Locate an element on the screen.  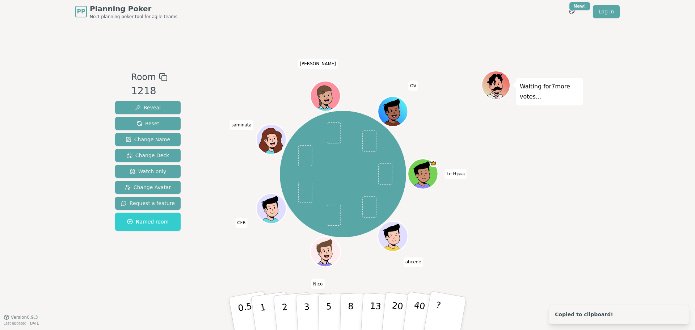
span: Watch only is located at coordinates (148, 171).